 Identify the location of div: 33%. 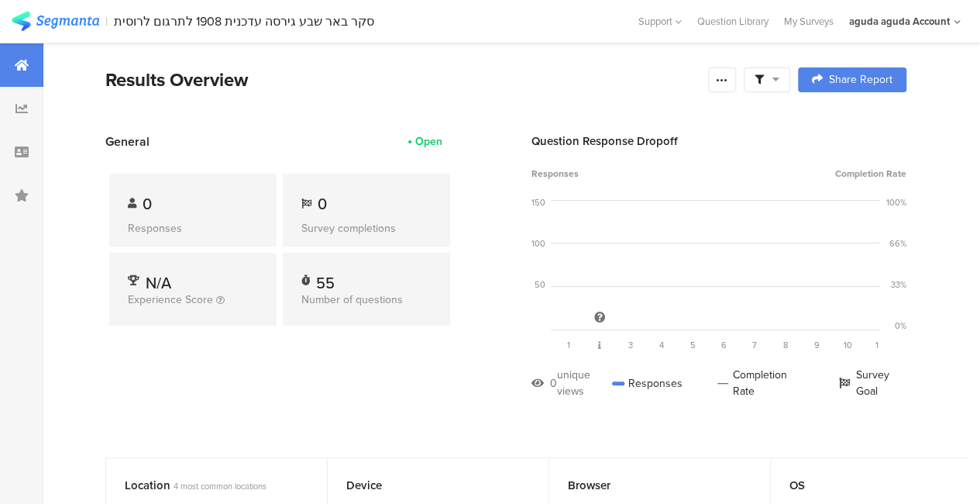
(899, 285).